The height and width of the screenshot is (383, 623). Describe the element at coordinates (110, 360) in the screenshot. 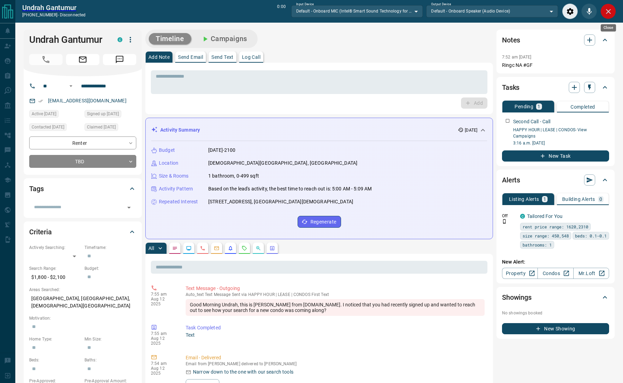

I see `p: Baths:` at that location.